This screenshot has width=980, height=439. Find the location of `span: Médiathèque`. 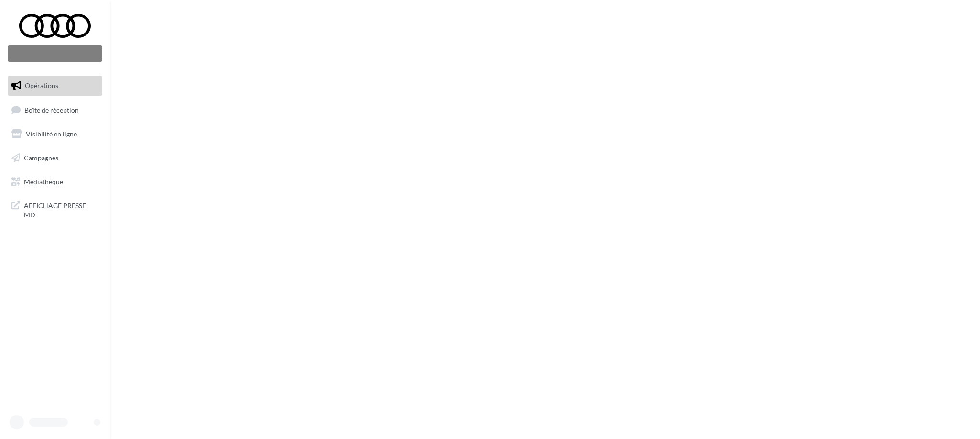

span: Médiathèque is located at coordinates (43, 181).